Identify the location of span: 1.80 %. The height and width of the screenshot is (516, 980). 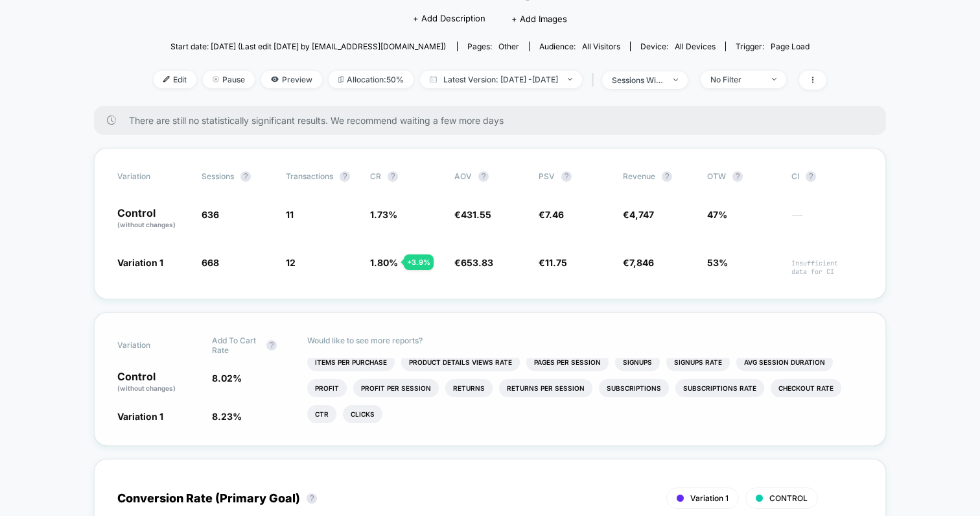
(384, 262).